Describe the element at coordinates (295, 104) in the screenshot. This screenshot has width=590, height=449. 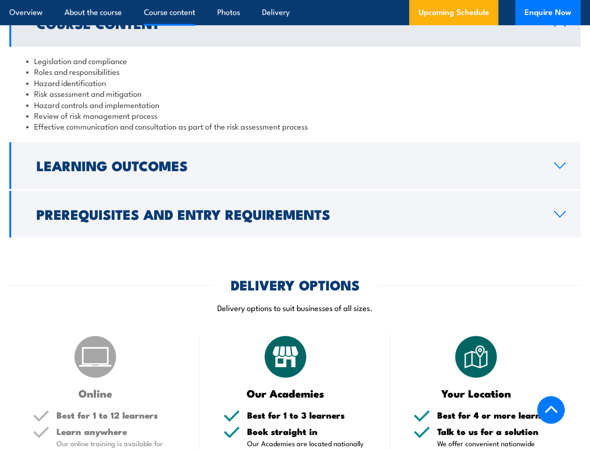
I see `li: Hazard controls and implementation` at that location.